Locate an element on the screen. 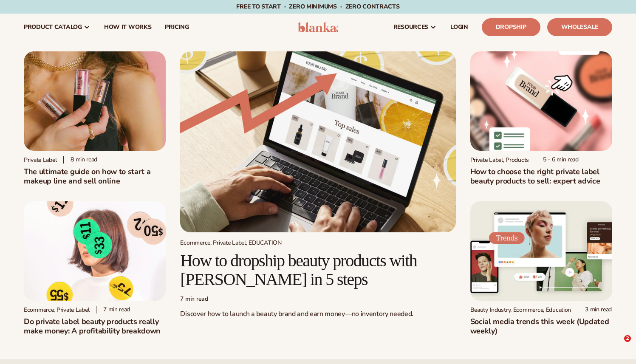  p: Discover how to launch a beauty brand and earn money—no inventory needed. is located at coordinates (318, 314).